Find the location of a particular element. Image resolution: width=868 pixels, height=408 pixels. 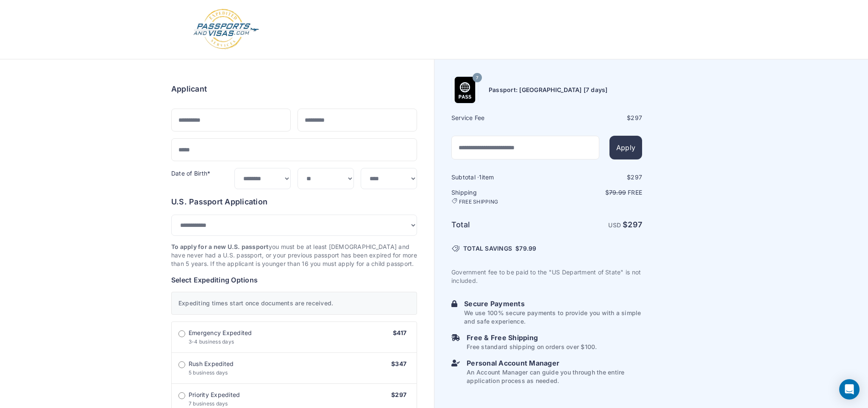

img: Product Name is located at coordinates (465, 89).